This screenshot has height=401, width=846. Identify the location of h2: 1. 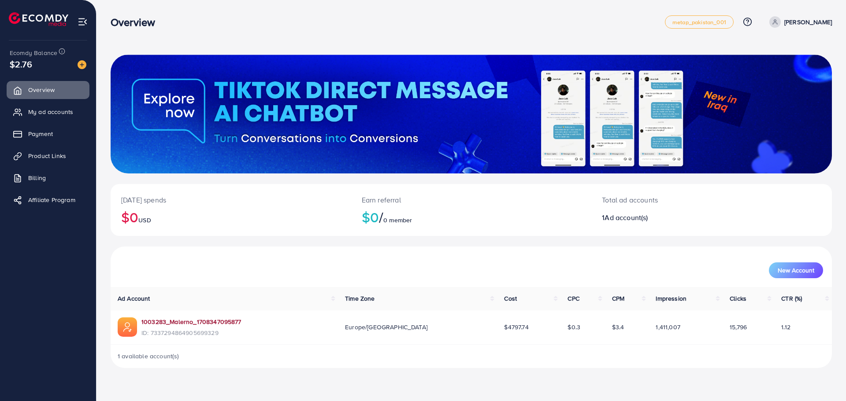
(681, 218).